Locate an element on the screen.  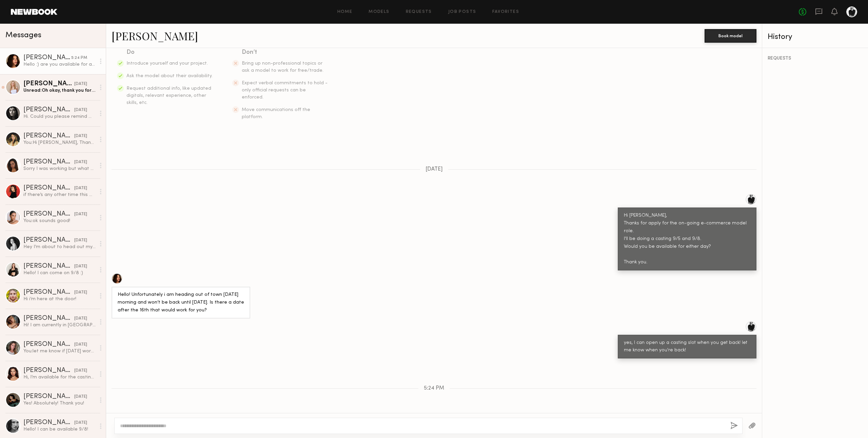
div: Don’t is located at coordinates (285, 53).